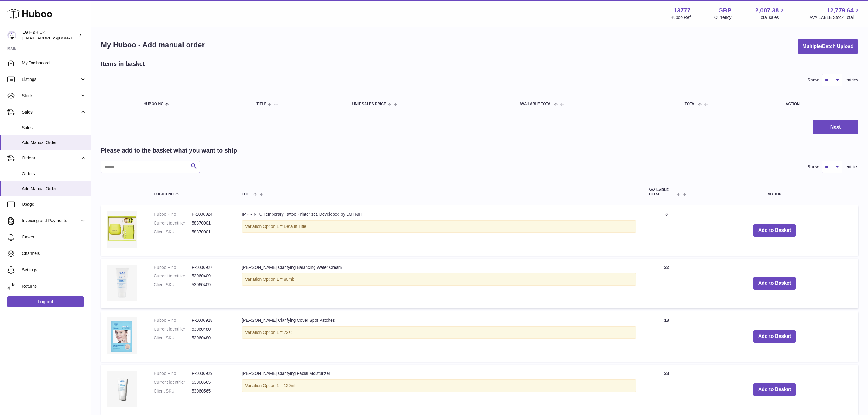 The height and width of the screenshot is (415, 868). Describe the element at coordinates (278, 279) in the screenshot. I see `span: Option 1 = 80ml;` at that location.